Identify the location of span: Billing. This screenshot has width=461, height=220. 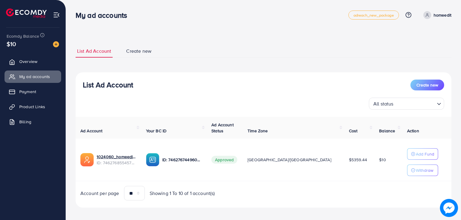
(25, 122).